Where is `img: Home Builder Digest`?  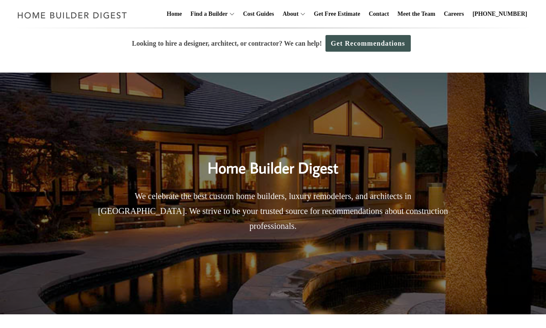 img: Home Builder Digest is located at coordinates (72, 15).